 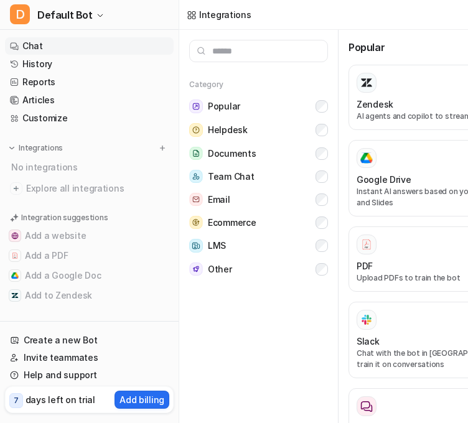 I want to click on span: Ecommerce, so click(x=231, y=223).